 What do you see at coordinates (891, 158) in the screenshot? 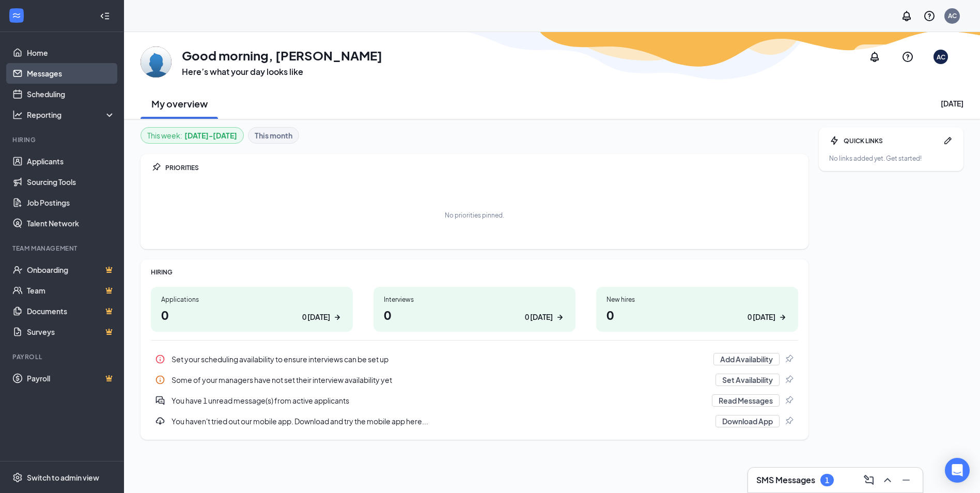
I see `div: No links added yet. Get started!` at bounding box center [891, 158].